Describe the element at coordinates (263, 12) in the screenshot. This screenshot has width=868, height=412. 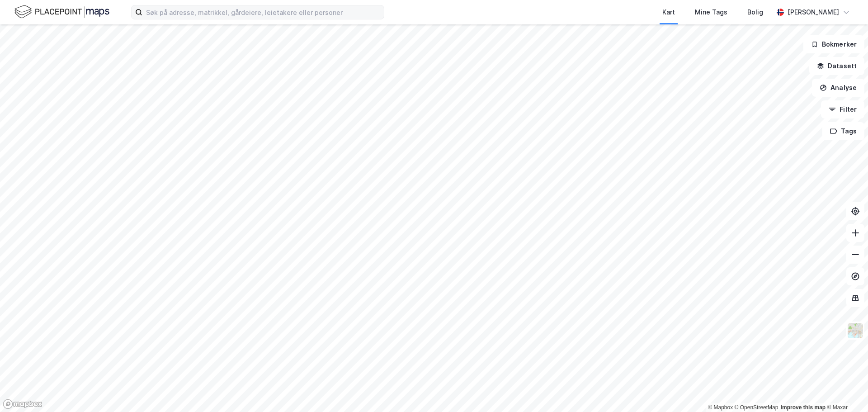
I see `input: Søk på adresse, matrikkel, gårdeiere, leietakere eller personer` at that location.